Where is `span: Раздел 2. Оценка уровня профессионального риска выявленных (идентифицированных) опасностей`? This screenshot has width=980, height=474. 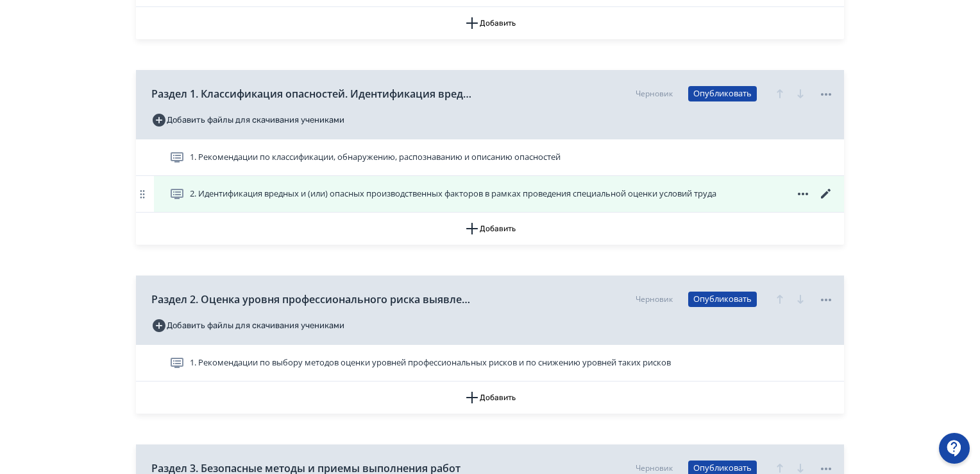
span: Раздел 2. Оценка уровня профессионального риска выявленных (идентифицированных) опасностей is located at coordinates (312, 299).